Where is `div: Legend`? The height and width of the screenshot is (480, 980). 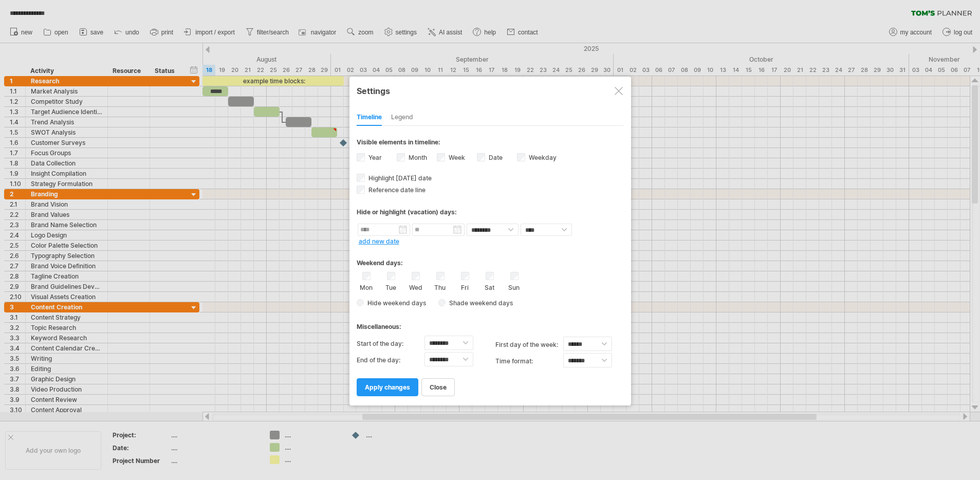 div: Legend is located at coordinates (402, 118).